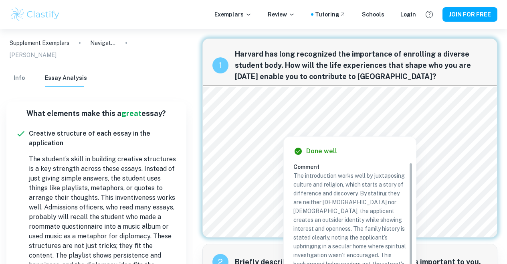  What do you see at coordinates (35, 14) in the screenshot?
I see `img: Clastify logo` at bounding box center [35, 14].